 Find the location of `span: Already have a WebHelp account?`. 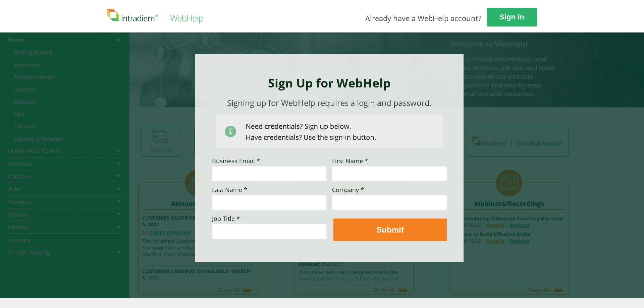

span: Already have a WebHelp account? is located at coordinates (423, 18).